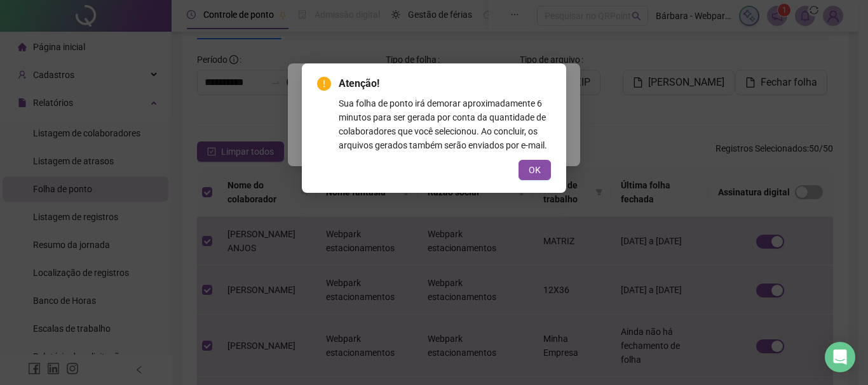  What do you see at coordinates (534, 170) in the screenshot?
I see `button: OK` at bounding box center [534, 170].